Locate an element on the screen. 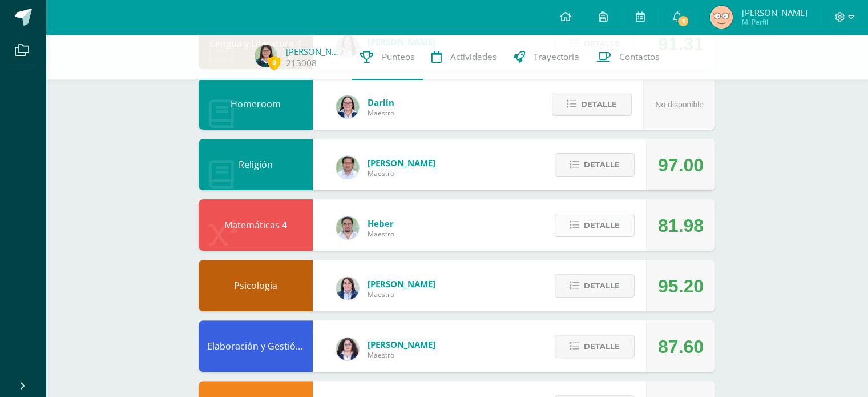 This screenshot has width=868, height=397. img: 00229b7027b55c487e096d516d4a36c4.png is located at coordinates (347, 228).